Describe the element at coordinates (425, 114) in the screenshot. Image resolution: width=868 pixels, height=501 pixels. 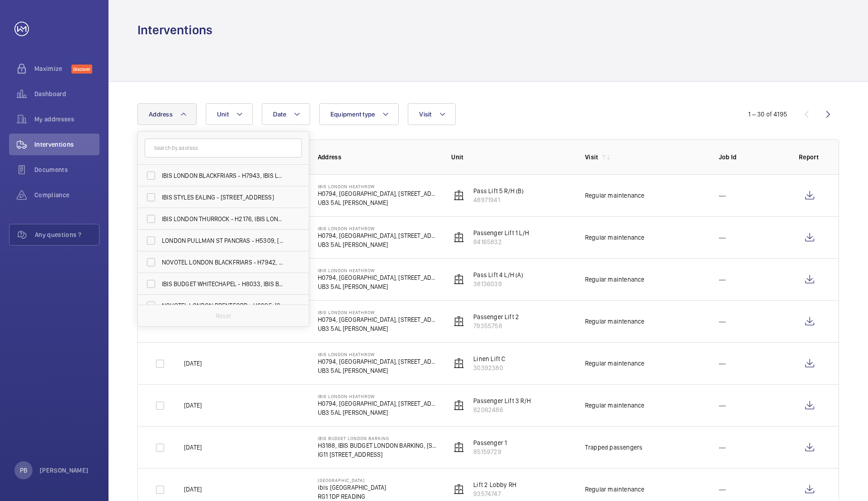
I see `span: Visit` at that location.